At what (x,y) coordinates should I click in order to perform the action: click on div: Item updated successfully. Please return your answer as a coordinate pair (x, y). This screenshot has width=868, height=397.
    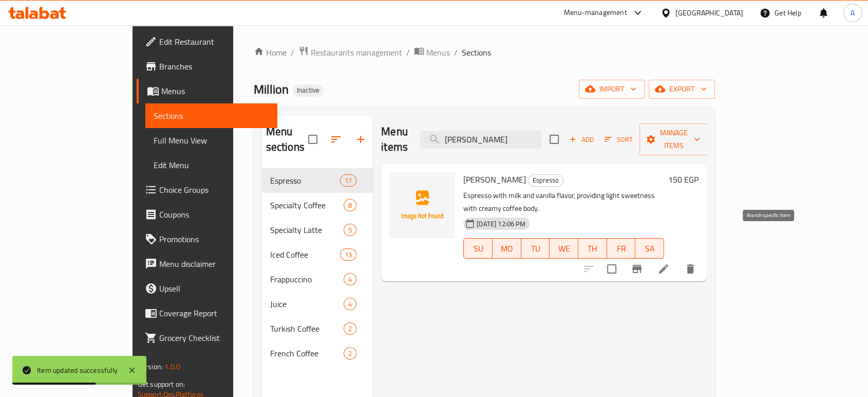
    Looking at the image, I should click on (77, 370).